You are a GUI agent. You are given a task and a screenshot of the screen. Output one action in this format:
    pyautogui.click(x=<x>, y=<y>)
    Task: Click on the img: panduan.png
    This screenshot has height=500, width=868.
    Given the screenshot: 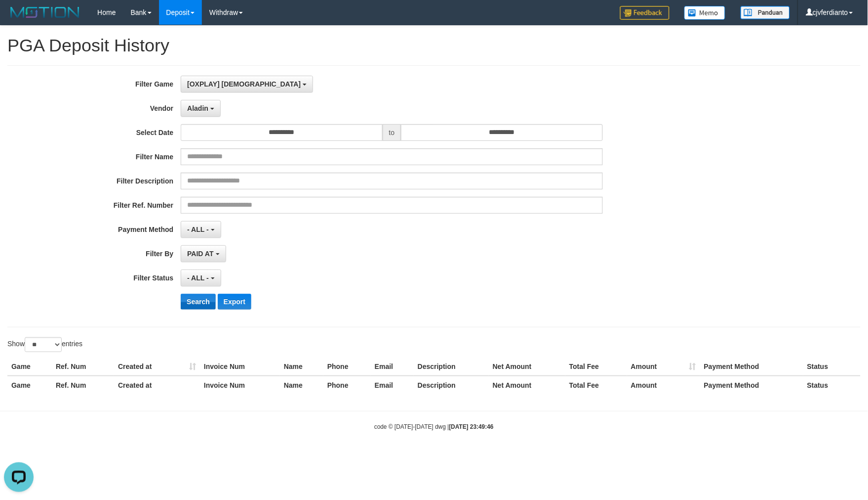 What is the action you would take?
    pyautogui.click(x=766, y=12)
    